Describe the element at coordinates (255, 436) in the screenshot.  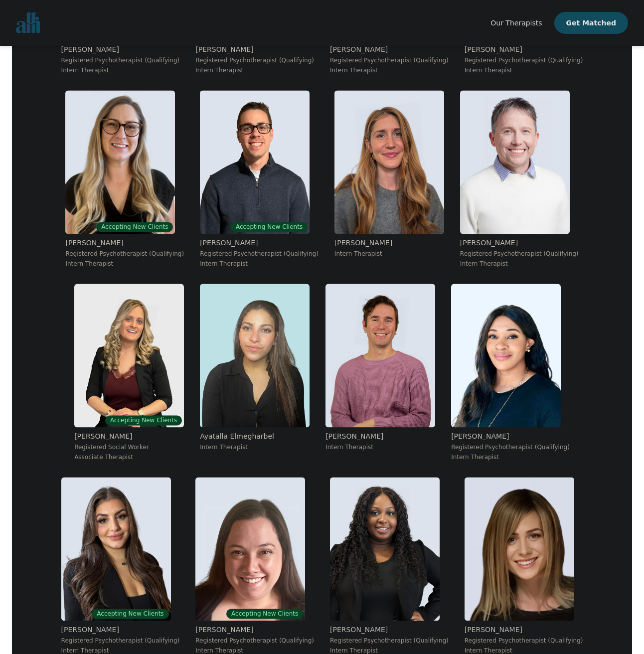
I see `p: Ayatalla Elmegharbel` at that location.